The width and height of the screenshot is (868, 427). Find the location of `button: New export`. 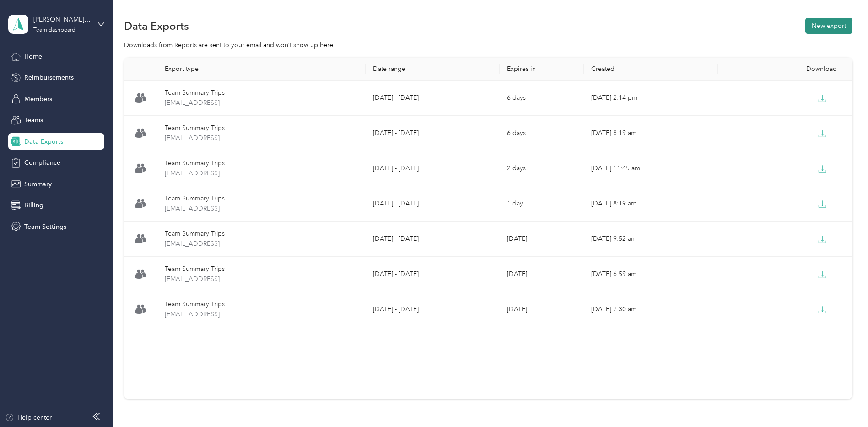

button: New export is located at coordinates (829, 25).